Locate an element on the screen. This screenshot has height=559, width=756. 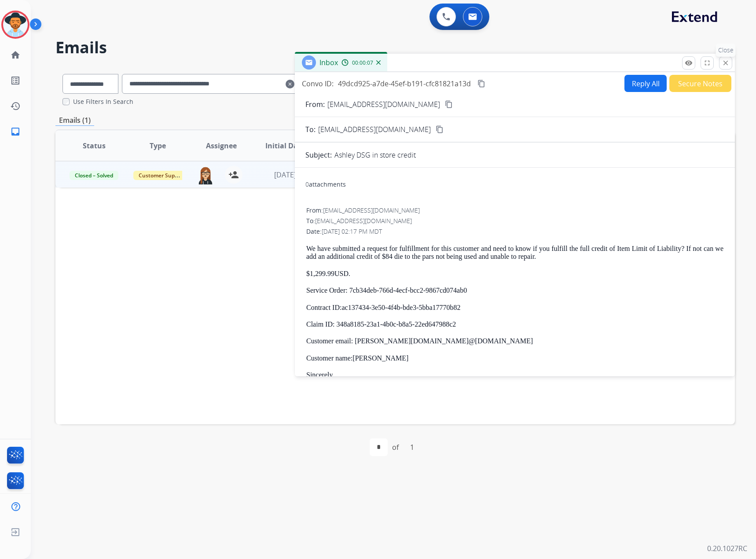
p: Close is located at coordinates (726, 50).